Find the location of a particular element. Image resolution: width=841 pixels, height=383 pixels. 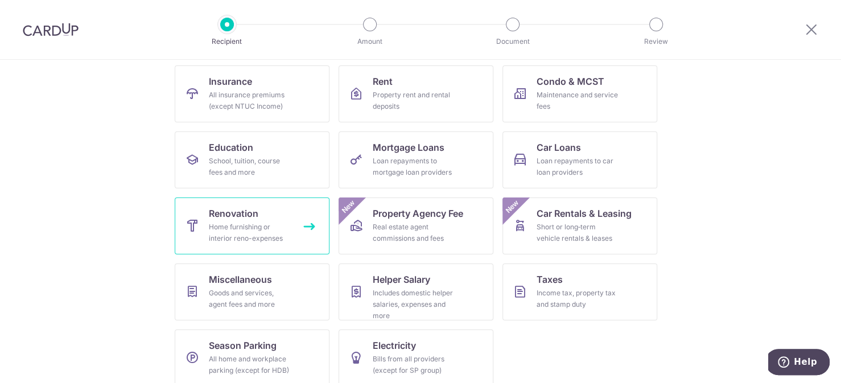

div: Maintenance and service fees is located at coordinates (578, 101).